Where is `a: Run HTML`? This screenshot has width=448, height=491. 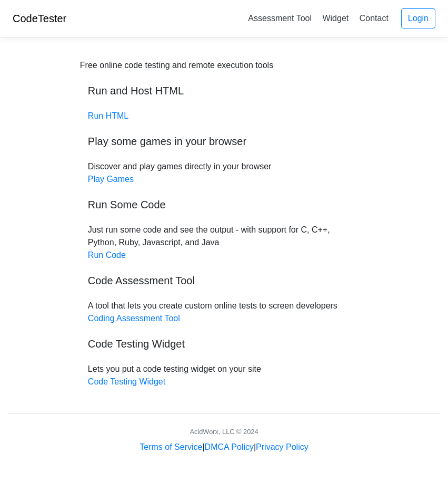 a: Run HTML is located at coordinates (108, 115).